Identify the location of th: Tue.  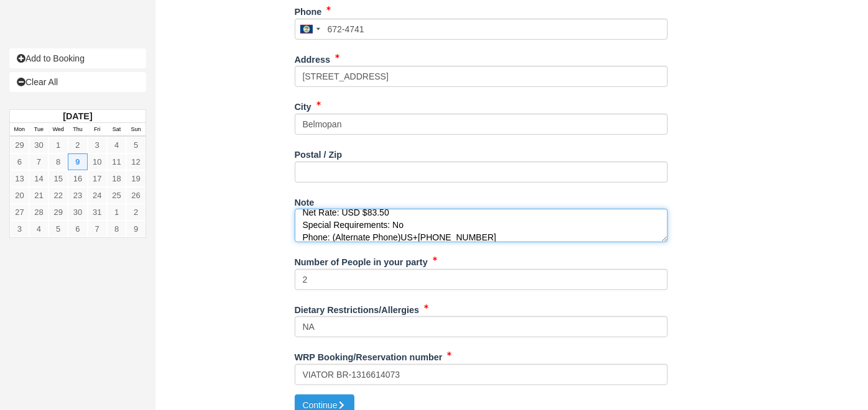
(39, 130).